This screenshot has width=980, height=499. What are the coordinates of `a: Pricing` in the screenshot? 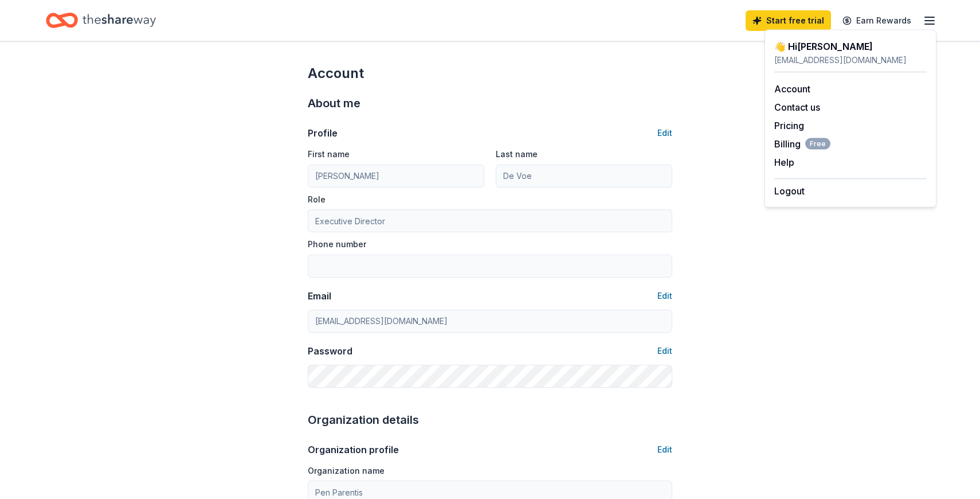 It's located at (789, 126).